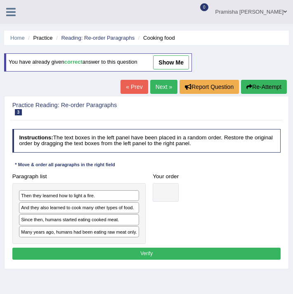 The image size is (293, 294). Describe the element at coordinates (36, 137) in the screenshot. I see `b: Instructions:` at that location.